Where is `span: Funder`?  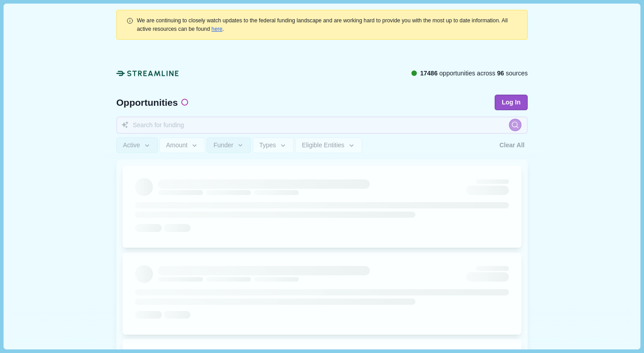
span: Funder is located at coordinates (223, 145).